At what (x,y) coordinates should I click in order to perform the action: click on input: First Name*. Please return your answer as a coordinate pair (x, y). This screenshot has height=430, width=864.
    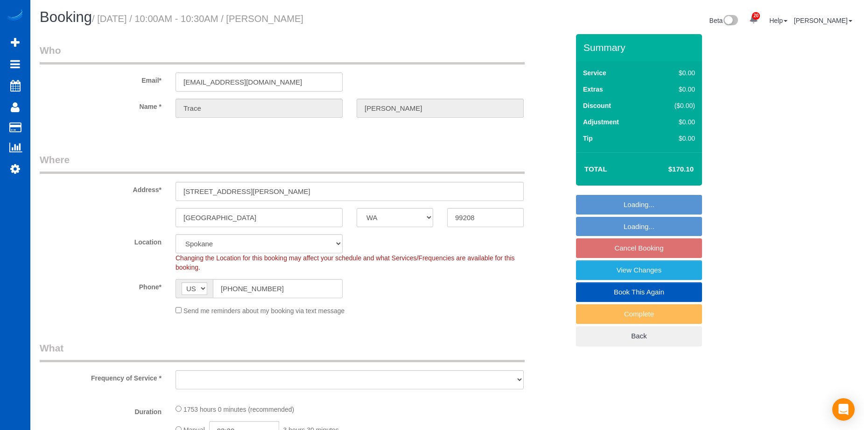
    Looking at the image, I should click on (259, 108).